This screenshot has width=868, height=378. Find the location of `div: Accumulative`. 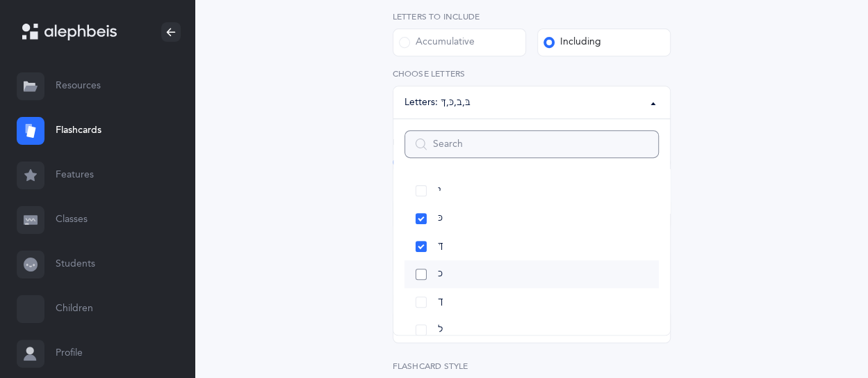

div: Accumulative is located at coordinates (436, 43).